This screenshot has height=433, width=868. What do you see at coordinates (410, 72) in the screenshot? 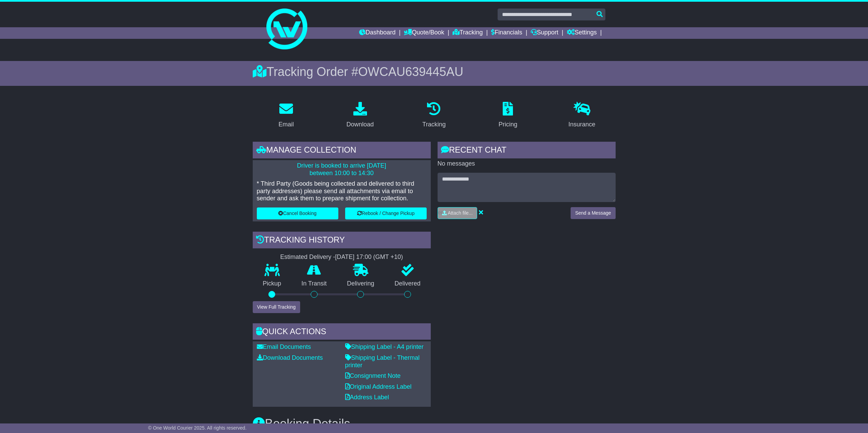
I see `span: OWCAU639445AU` at bounding box center [410, 72].